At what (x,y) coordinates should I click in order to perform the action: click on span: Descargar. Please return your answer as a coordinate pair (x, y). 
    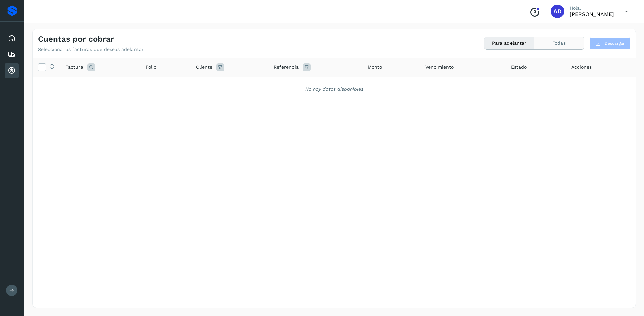
    Looking at the image, I should click on (614, 43).